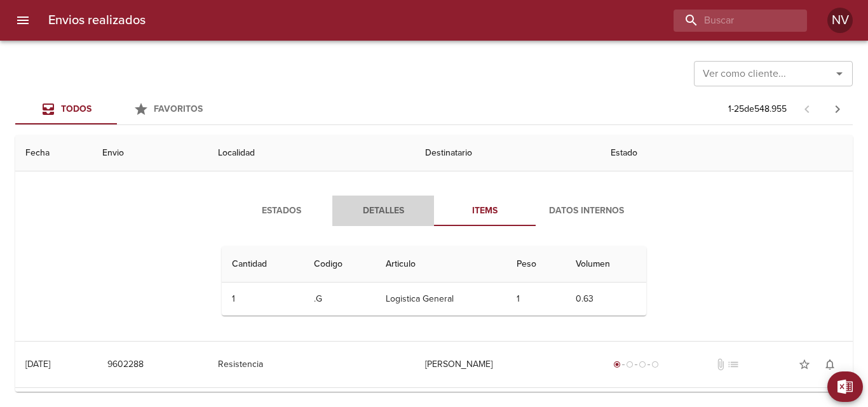 The height and width of the screenshot is (407, 868). What do you see at coordinates (76, 108) in the screenshot?
I see `span: Todos` at bounding box center [76, 108].